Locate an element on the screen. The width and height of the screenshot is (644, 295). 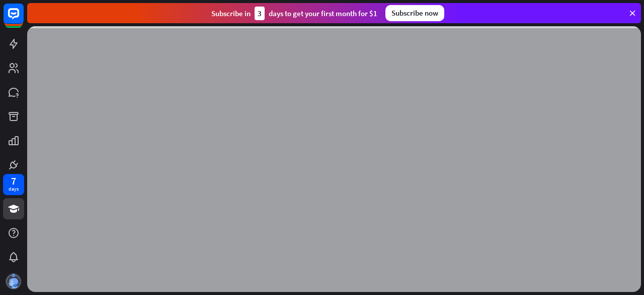
div: Subscribe now is located at coordinates (415, 13).